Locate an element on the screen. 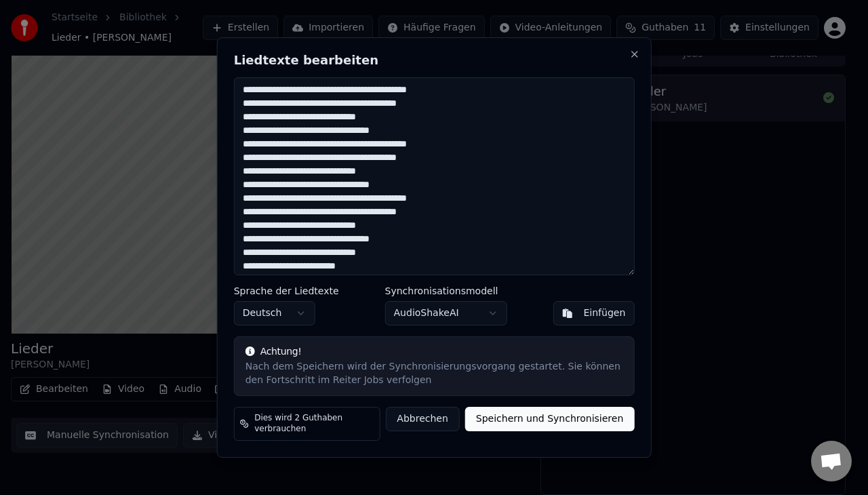 This screenshot has height=495, width=868. span: Dies wird 2 Guthaben verbrauchen is located at coordinates (314, 424).